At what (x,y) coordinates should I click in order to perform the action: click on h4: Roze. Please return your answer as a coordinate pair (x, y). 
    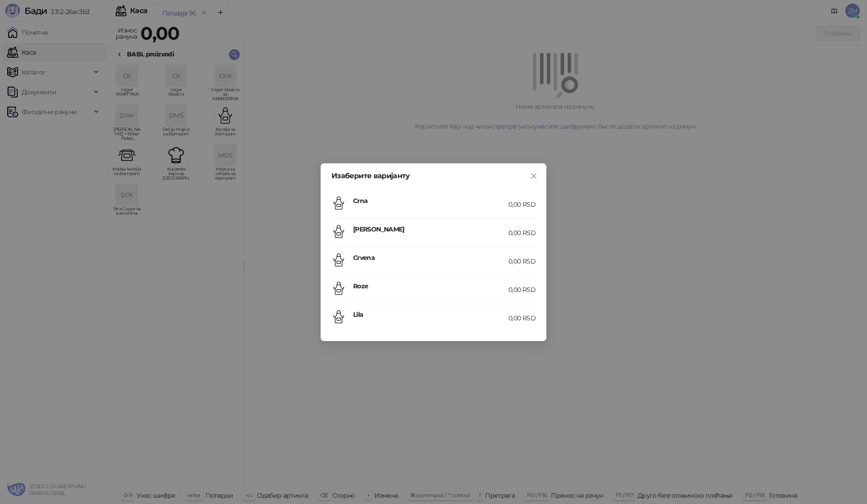
    Looking at the image, I should click on (431, 286).